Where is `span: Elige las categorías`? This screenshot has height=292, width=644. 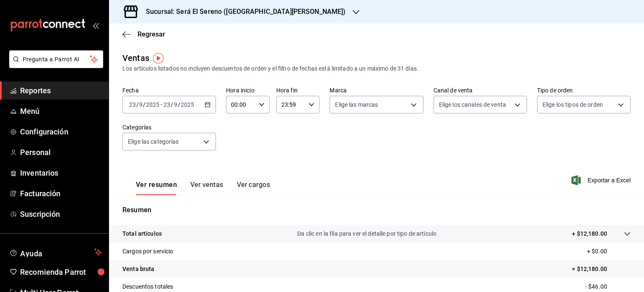
span: Elige las categorías is located at coordinates (153, 141).